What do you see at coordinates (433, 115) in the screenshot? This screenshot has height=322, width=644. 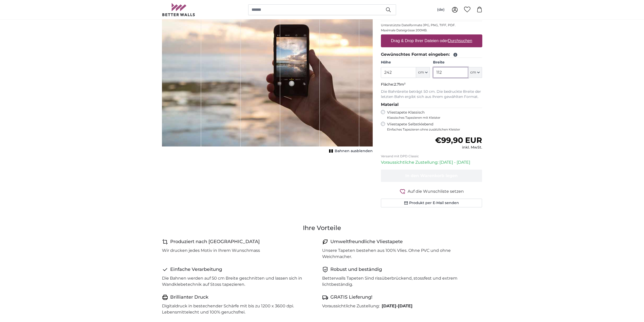 I see `label: Vliestapete Klassisch` at bounding box center [433, 115].